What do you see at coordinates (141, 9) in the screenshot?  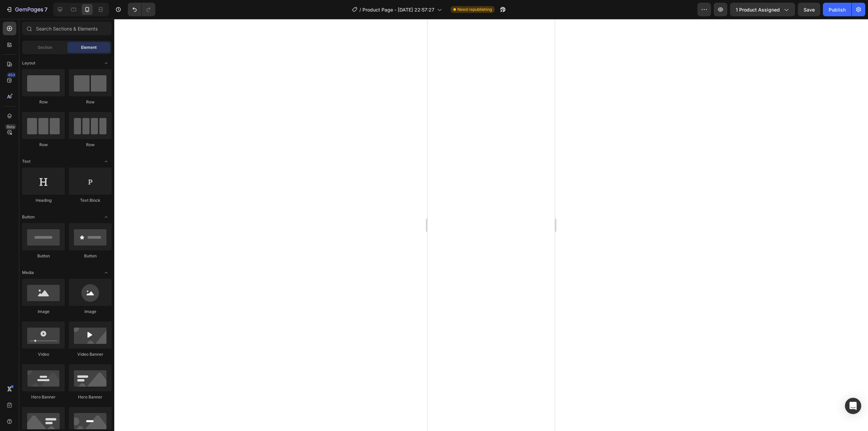 I see `div: Undo/Redo` at bounding box center [141, 9].